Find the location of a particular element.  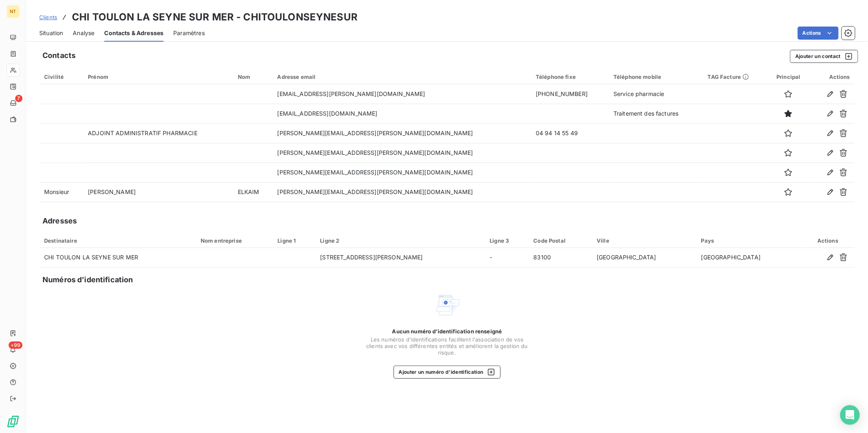

a: Clients is located at coordinates (48, 17).